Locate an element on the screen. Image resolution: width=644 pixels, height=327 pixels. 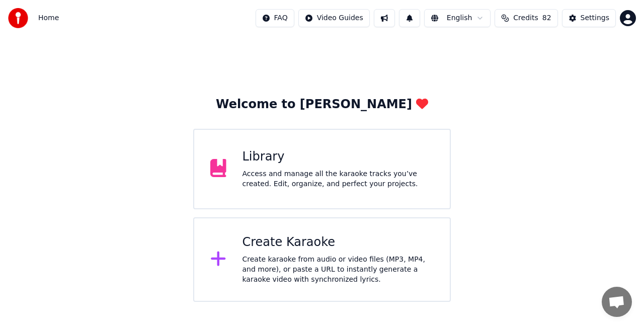
img: youka is located at coordinates (18, 18).